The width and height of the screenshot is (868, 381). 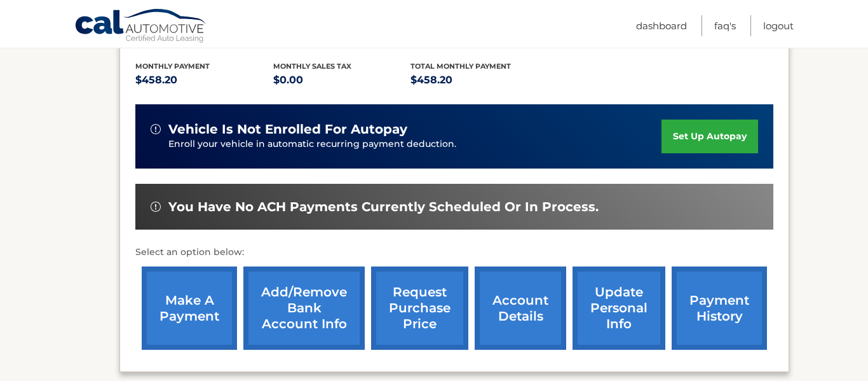 I want to click on p: Select an option below:, so click(x=454, y=253).